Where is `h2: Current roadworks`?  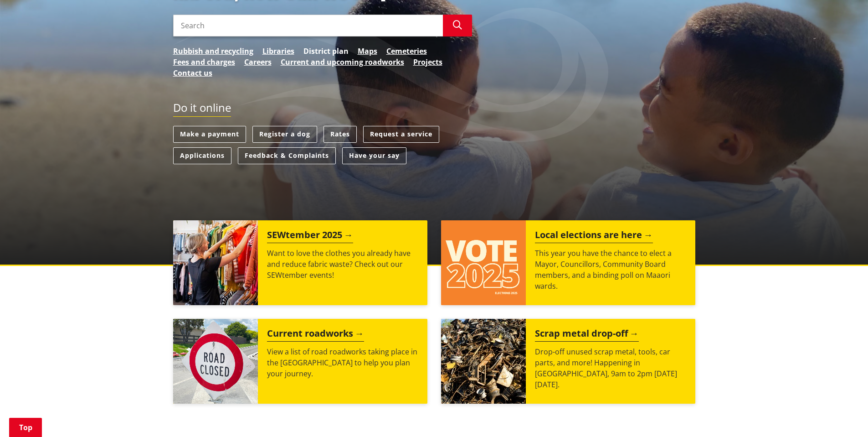
h2: Current roadworks is located at coordinates (315, 335).